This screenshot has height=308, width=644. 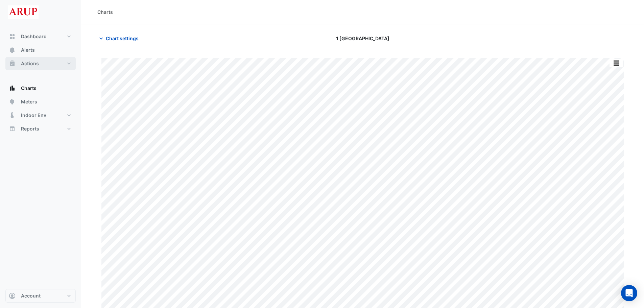 I want to click on span: Chart settings, so click(x=122, y=38).